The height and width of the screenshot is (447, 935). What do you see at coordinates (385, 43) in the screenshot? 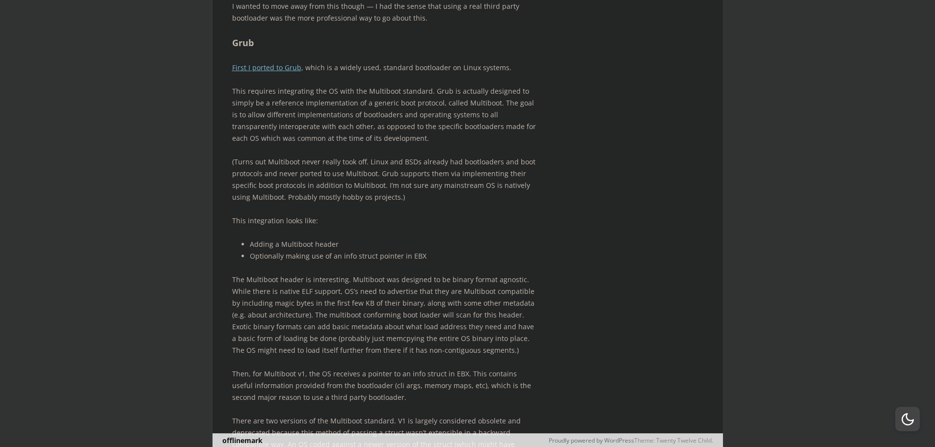
I see `h2: Grub` at bounding box center [385, 43].